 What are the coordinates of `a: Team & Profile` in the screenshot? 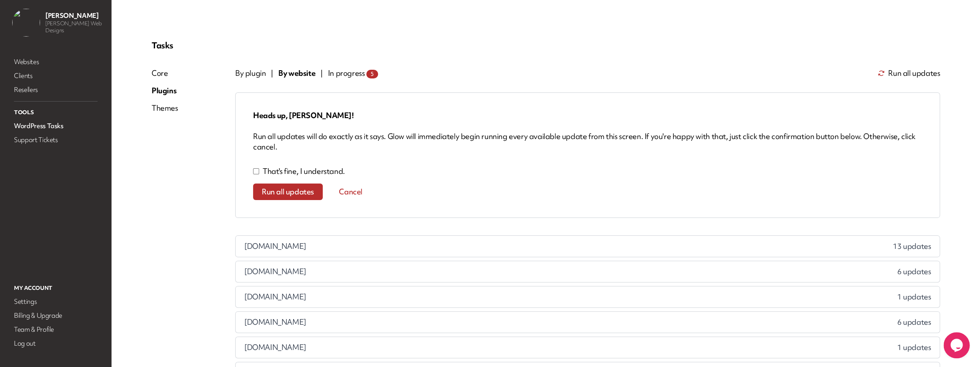 It's located at (55, 329).